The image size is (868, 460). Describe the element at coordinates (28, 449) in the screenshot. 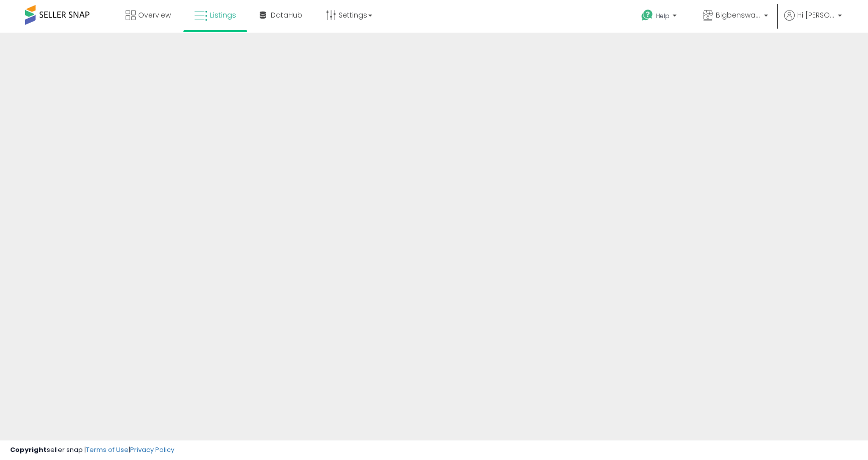

I see `strong: Copyright` at that location.